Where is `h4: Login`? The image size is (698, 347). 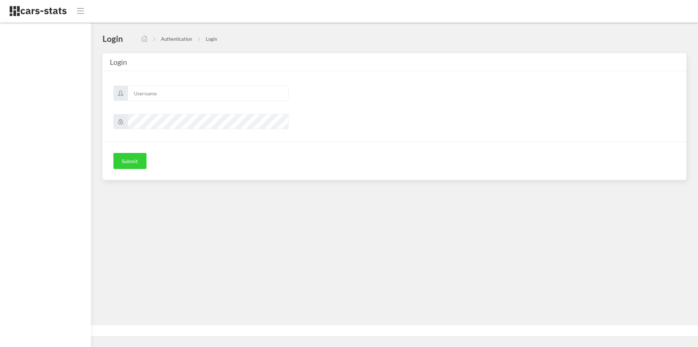
h4: Login is located at coordinates (113, 39).